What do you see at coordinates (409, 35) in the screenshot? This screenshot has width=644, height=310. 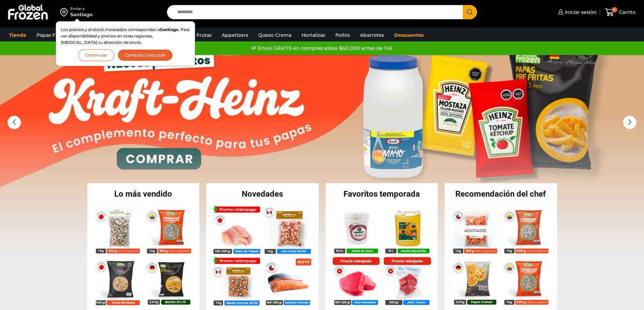 I see `a: Descuentos` at bounding box center [409, 35].